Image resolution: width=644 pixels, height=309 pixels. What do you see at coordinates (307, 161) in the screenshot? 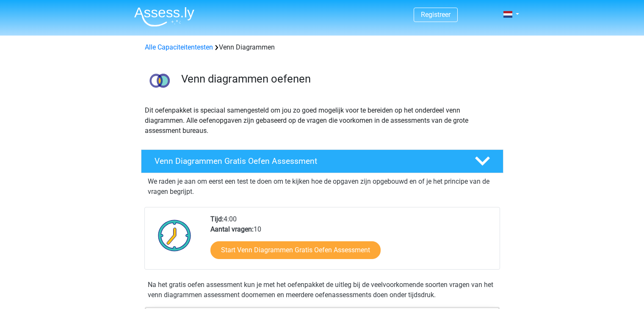
I see `h4: Venn Diagrammen Gratis Oefen Assessment` at bounding box center [307, 161].